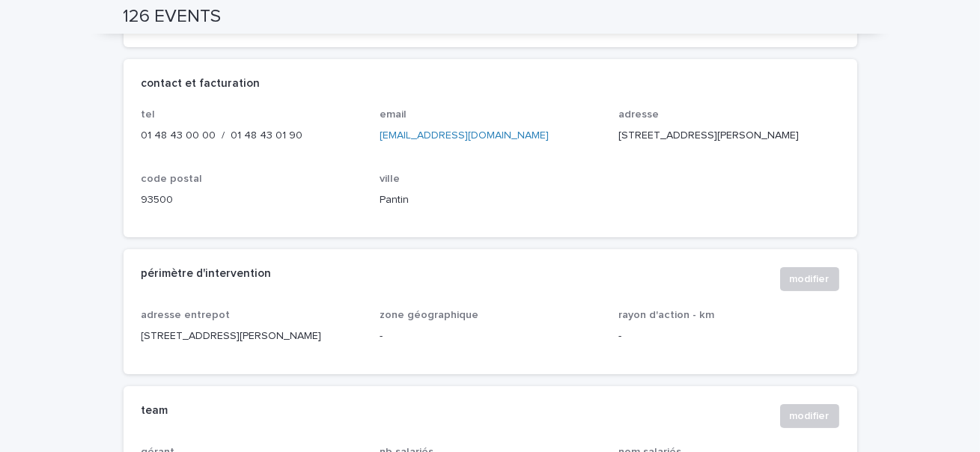  I want to click on span: code postal, so click(172, 179).